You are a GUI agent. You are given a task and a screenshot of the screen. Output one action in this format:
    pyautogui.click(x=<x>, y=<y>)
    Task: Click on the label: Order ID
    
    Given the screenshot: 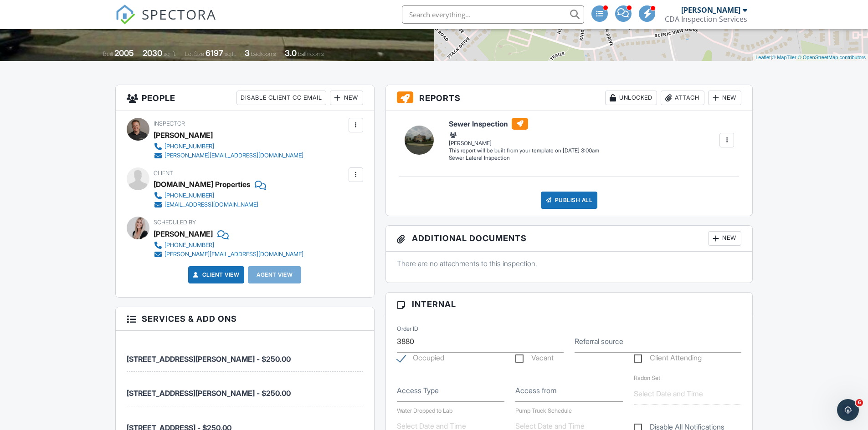 What is the action you would take?
    pyautogui.click(x=407, y=329)
    